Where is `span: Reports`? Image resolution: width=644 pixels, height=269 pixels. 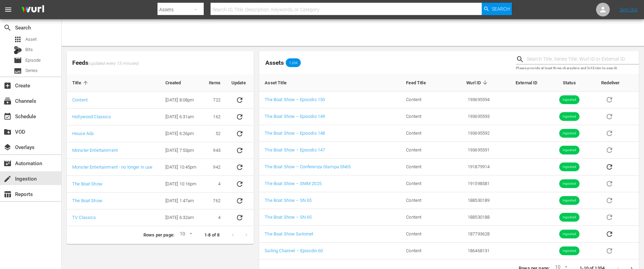 span: Reports is located at coordinates (8, 194).